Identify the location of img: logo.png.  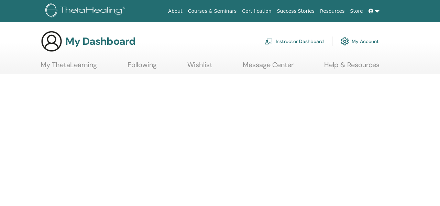
(86, 11).